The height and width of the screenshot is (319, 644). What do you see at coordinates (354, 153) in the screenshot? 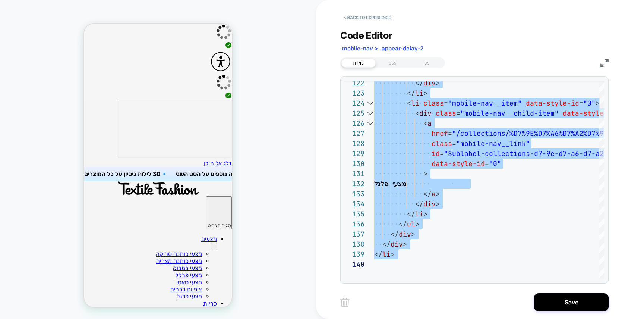
I see `div: 129` at bounding box center [354, 153].